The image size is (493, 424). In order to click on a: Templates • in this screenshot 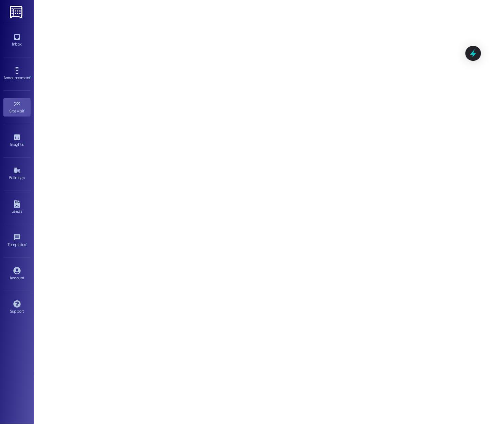, I will do `click(17, 241)`.